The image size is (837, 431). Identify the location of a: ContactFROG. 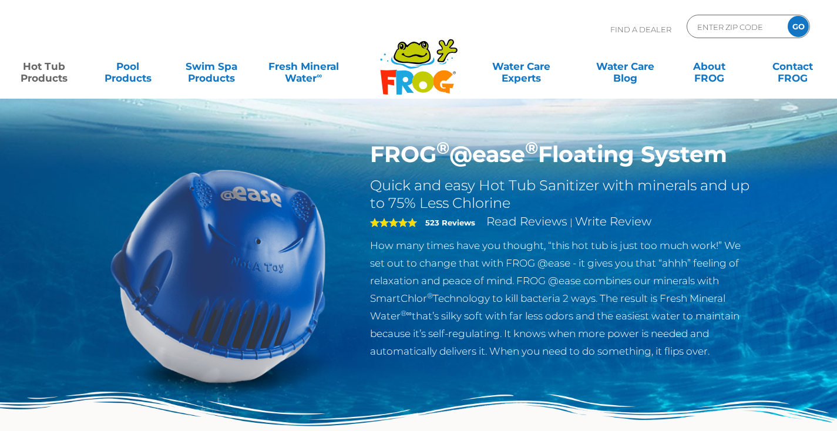
(793, 66).